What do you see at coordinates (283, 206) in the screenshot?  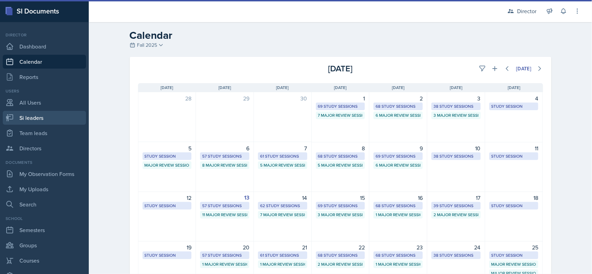 I see `div: 62 Study Sessions` at bounding box center [283, 206].